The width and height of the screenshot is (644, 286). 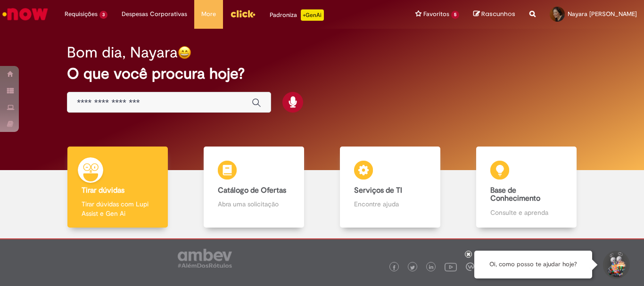 I want to click on img: logo_footer_linkedin.png, so click(x=431, y=268).